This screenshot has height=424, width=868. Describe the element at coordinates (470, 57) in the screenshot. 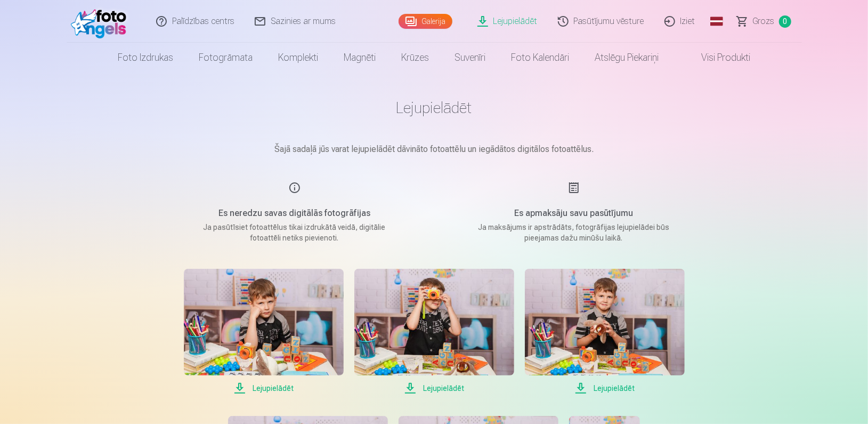

I see `a: Suvenīri` at that location.